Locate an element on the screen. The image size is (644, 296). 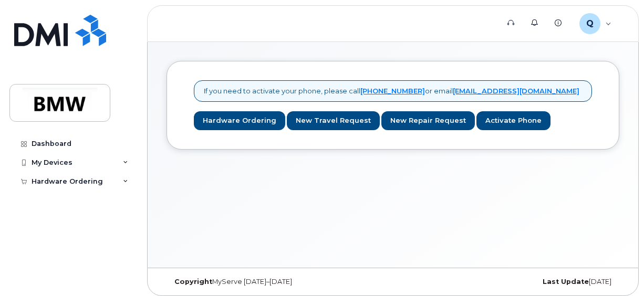
strong: Last Update is located at coordinates (566, 281).